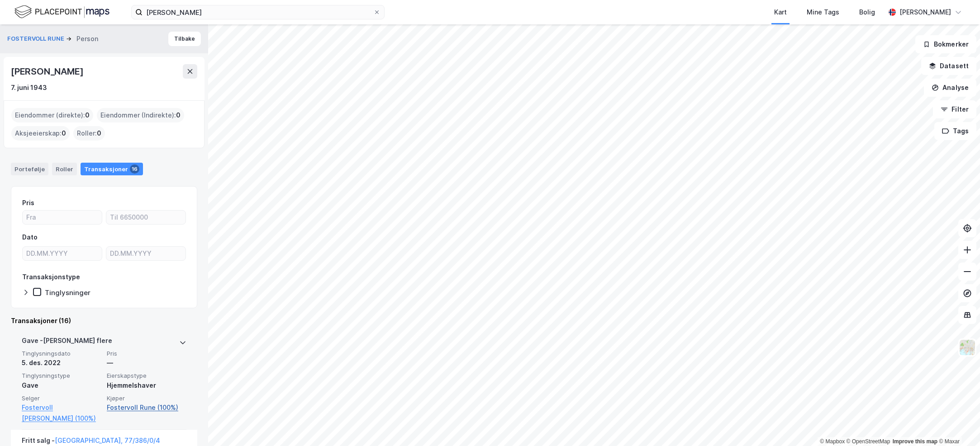 Image resolution: width=980 pixels, height=446 pixels. I want to click on span: Kjøper, so click(146, 398).